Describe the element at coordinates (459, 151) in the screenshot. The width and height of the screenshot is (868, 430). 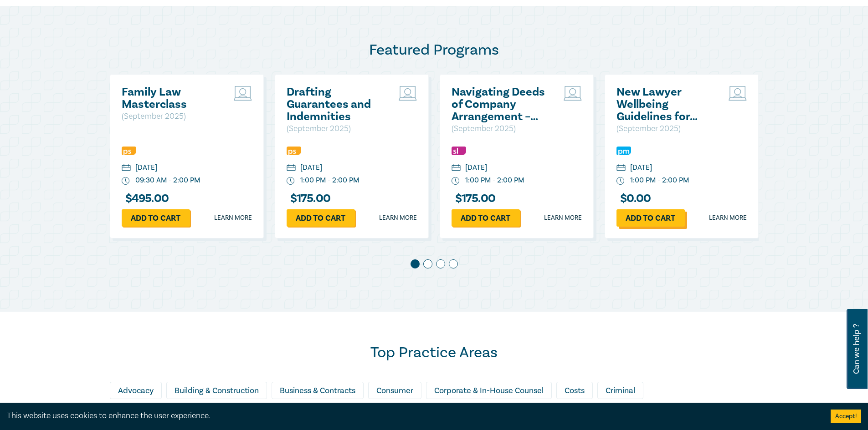
I see `img: Substantive Law` at that location.